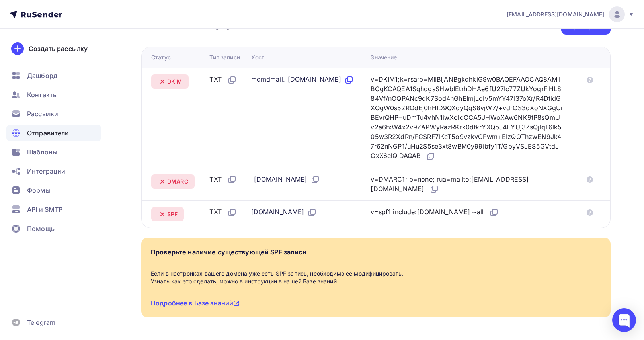 The width and height of the screenshot is (644, 340). Describe the element at coordinates (53, 95) in the screenshot. I see `a: Контакты` at that location.